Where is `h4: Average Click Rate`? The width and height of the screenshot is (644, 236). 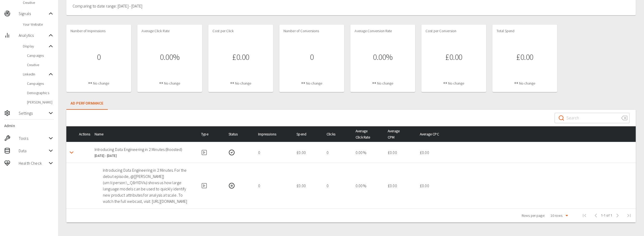 h4: Average Click Rate is located at coordinates (170, 31).